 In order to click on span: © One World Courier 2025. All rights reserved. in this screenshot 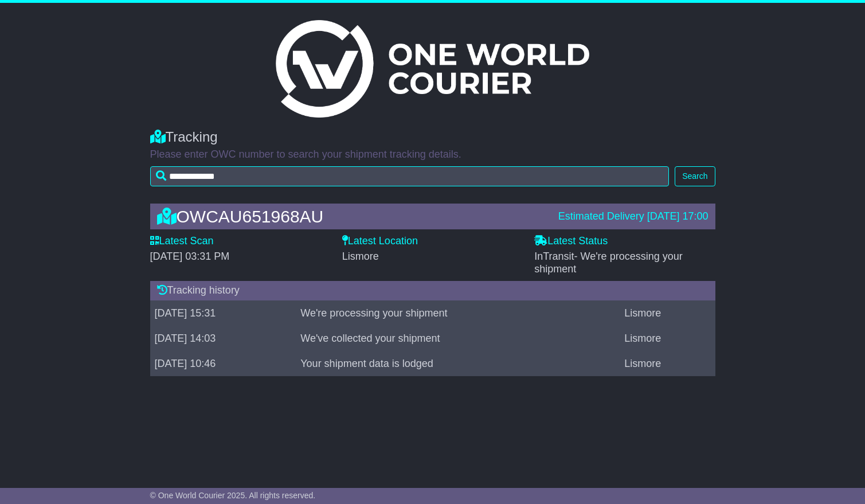, I will do `click(233, 495)`.